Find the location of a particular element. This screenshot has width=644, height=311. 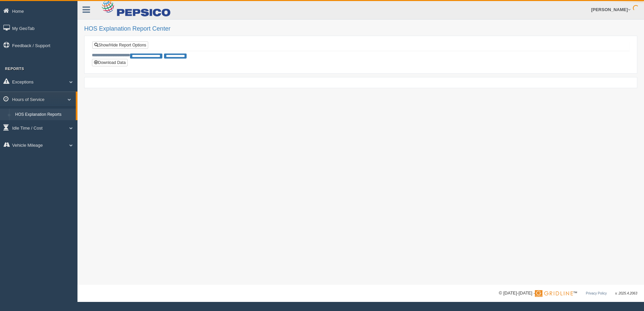

a: HOS Explanation Reports is located at coordinates (44, 115).